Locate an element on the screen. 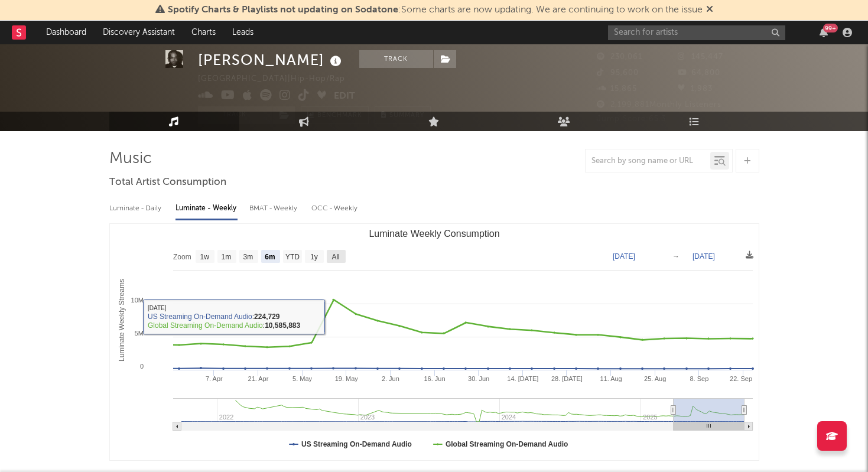 The width and height of the screenshot is (868, 472). span: Total Artist Consumption is located at coordinates (168, 182).